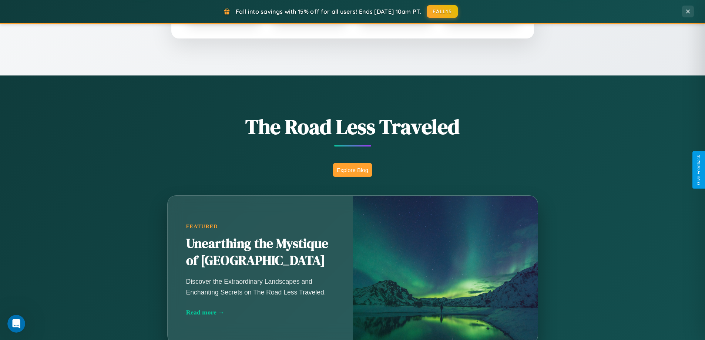 The height and width of the screenshot is (340, 705). Describe the element at coordinates (442, 11) in the screenshot. I see `button: FALL15` at that location.